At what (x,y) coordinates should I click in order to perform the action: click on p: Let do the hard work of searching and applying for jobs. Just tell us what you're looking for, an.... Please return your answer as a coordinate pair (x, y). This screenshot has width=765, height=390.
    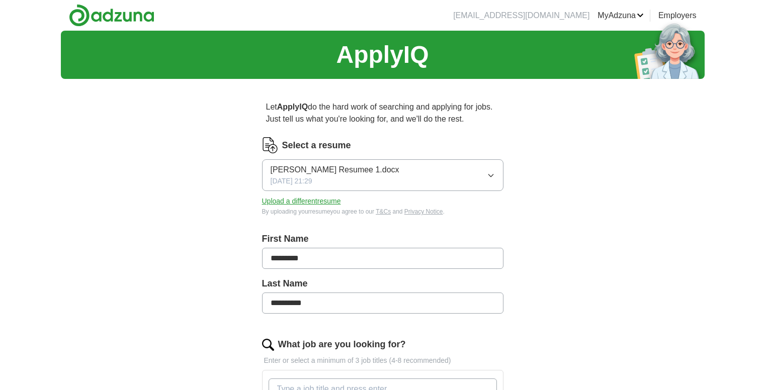
    Looking at the image, I should click on (383, 113).